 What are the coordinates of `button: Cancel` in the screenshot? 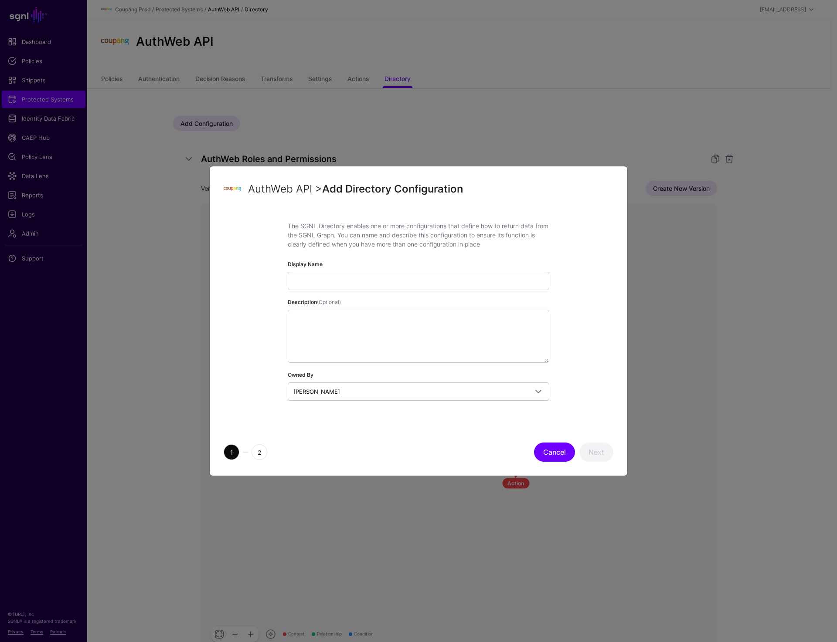 It's located at (554, 452).